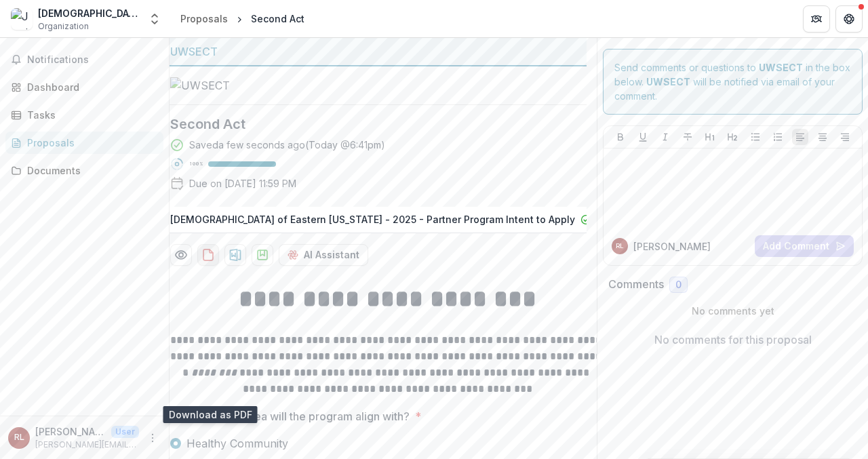 The height and width of the screenshot is (459, 868). I want to click on div: Documents, so click(89, 171).